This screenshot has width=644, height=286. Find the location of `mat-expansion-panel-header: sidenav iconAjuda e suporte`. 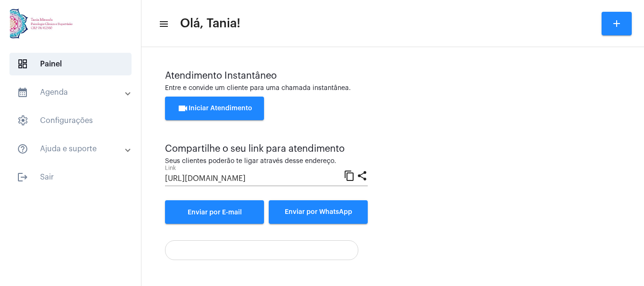

mat-expansion-panel-header: sidenav iconAjuda e suporte is located at coordinates (73, 149).